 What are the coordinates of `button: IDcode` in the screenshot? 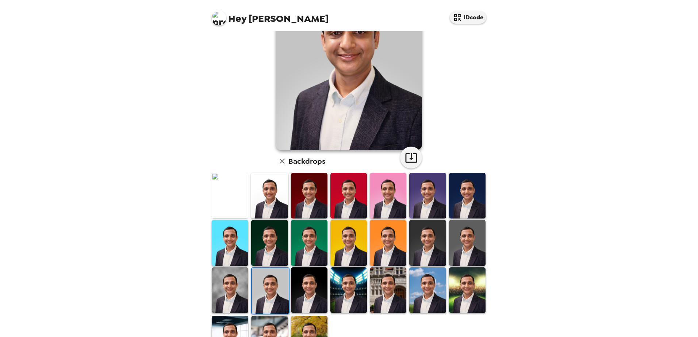 It's located at (468, 17).